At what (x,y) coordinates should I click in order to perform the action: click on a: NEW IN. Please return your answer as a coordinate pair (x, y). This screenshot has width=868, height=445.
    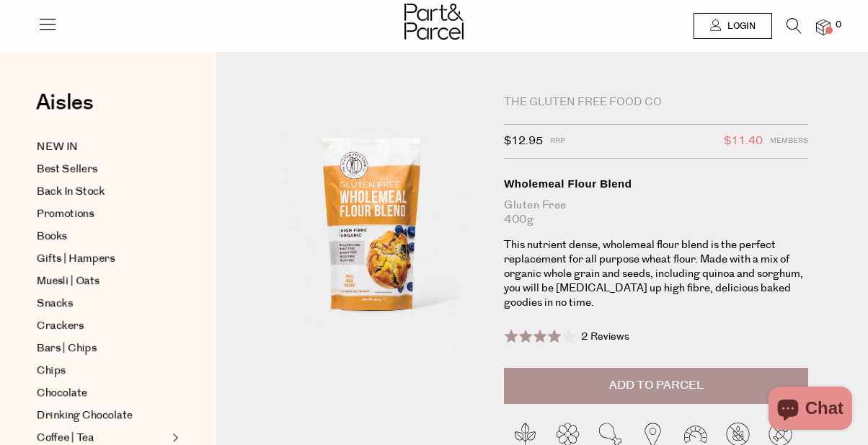
    Looking at the image, I should click on (102, 147).